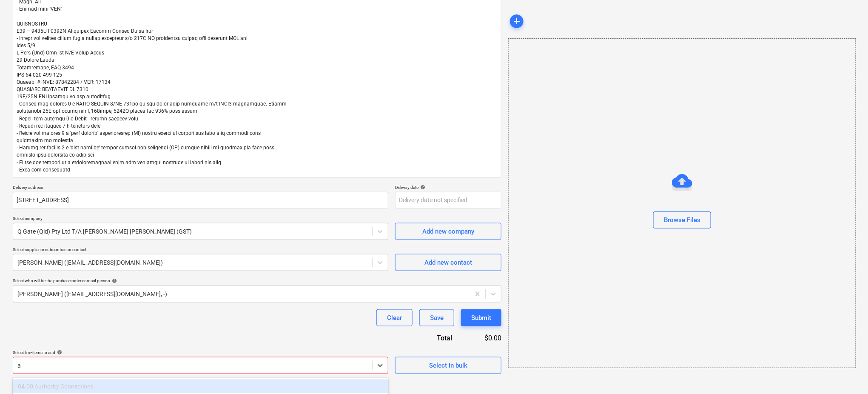 The image size is (868, 394). I want to click on div: Submit, so click(481, 318).